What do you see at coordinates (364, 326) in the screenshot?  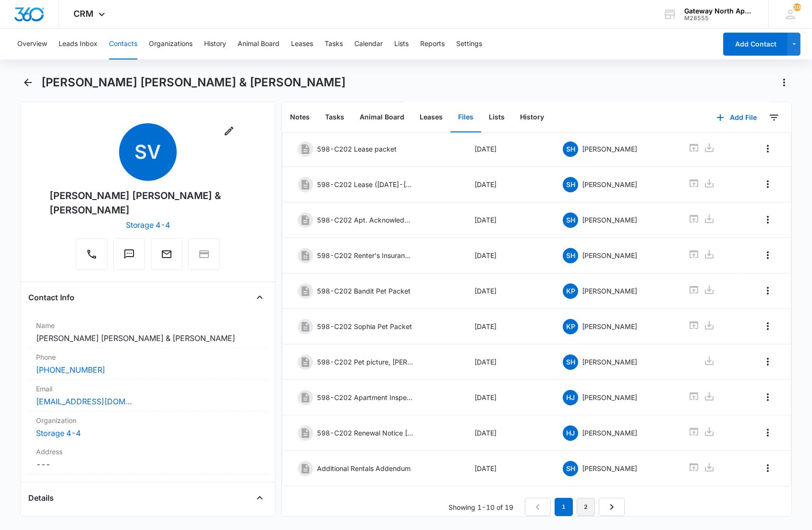 I see `p: 598-C202 Sophia Pet Packet` at bounding box center [364, 326].